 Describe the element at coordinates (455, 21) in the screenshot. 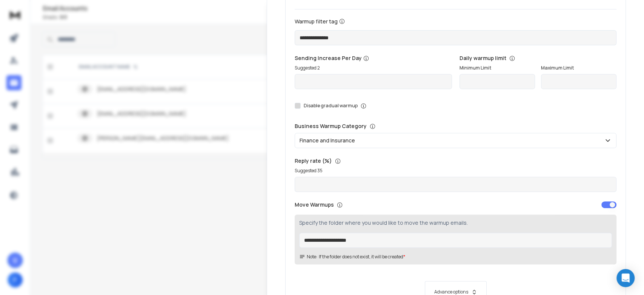

I see `label: Warmup filter tag` at that location.